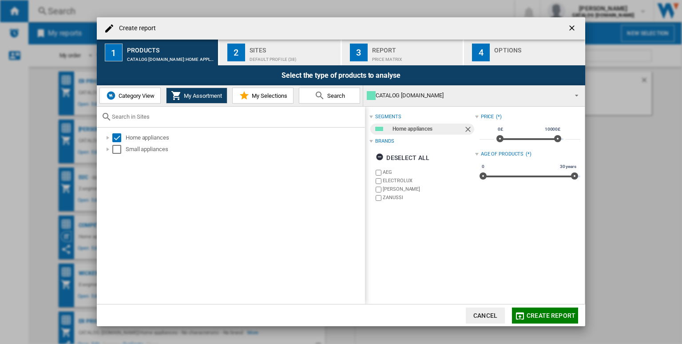  I want to click on div: Report, so click(416, 48).